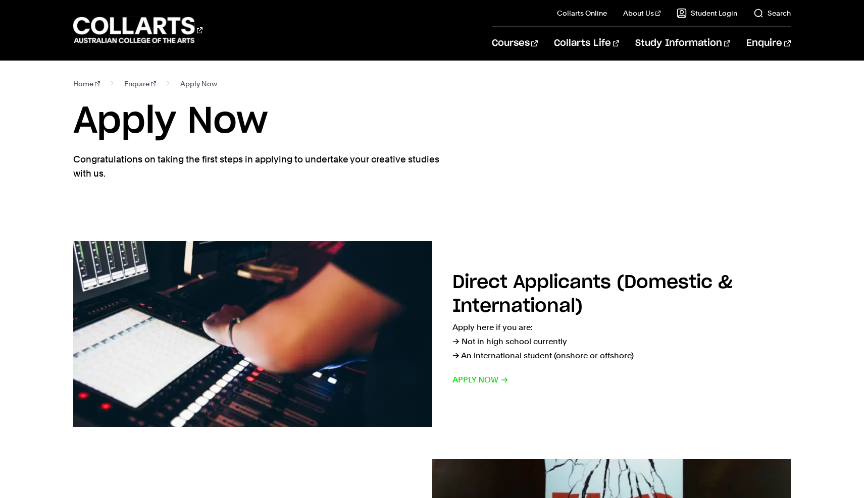 This screenshot has height=498, width=864. Describe the element at coordinates (198, 84) in the screenshot. I see `span: Apply Now` at that location.